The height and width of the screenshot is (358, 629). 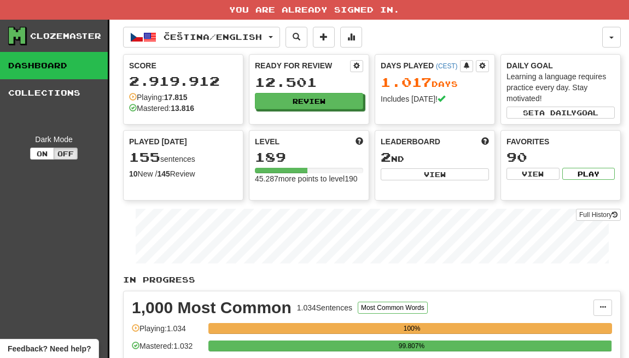 What do you see at coordinates (176, 97) in the screenshot?
I see `strong: 17.815` at bounding box center [176, 97].